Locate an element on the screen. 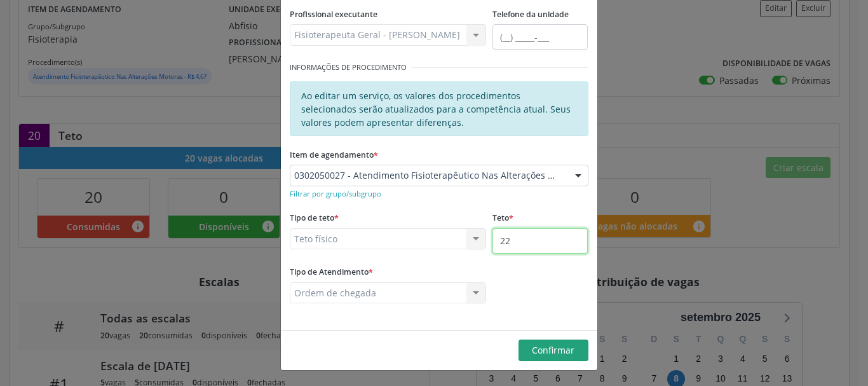 Image resolution: width=868 pixels, height=386 pixels. small: Informações de Procedimento is located at coordinates (348, 68).